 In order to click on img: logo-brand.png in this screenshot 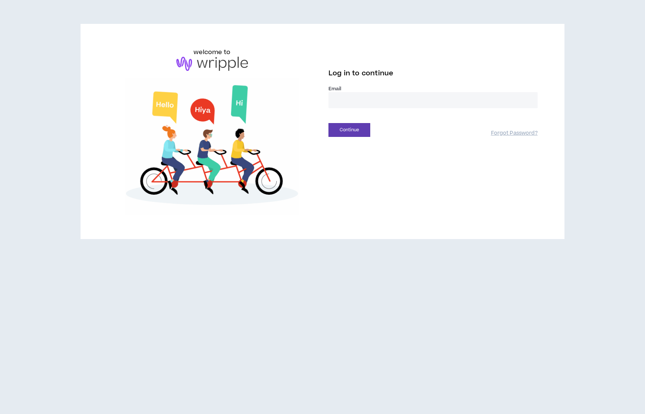, I will do `click(212, 64)`.